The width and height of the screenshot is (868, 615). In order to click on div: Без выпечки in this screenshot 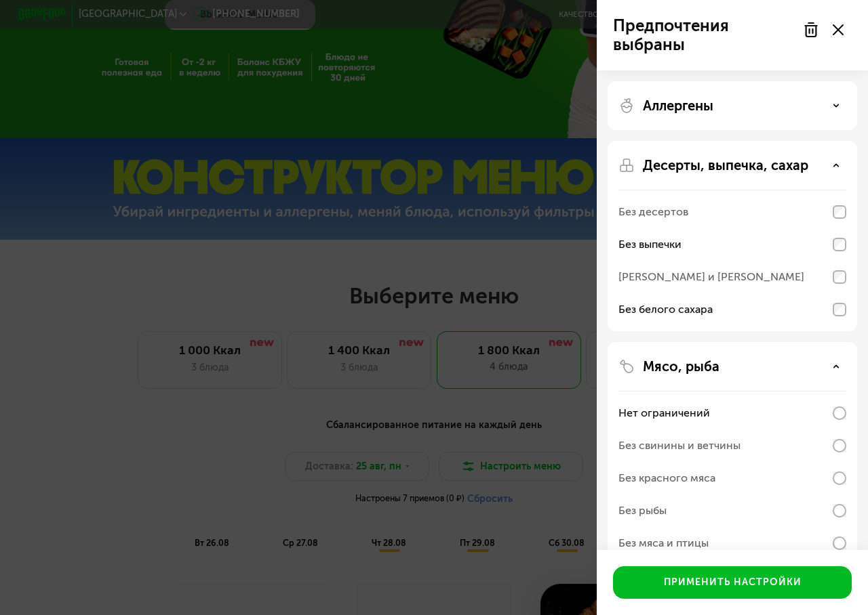, I will do `click(649, 245)`.